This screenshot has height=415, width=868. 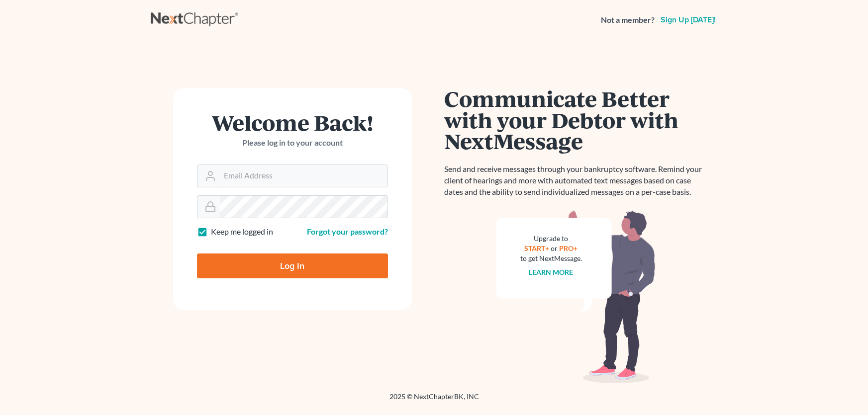 I want to click on a: Forgot your password?, so click(x=347, y=231).